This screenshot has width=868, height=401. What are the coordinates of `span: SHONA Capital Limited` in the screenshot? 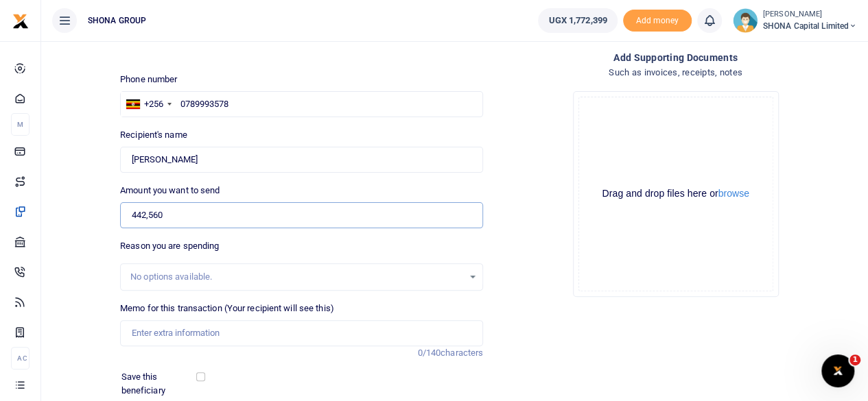 It's located at (810, 26).